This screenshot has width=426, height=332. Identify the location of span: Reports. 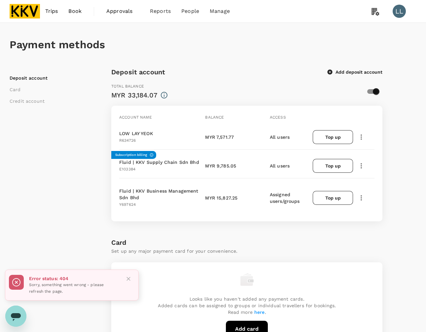
(160, 11).